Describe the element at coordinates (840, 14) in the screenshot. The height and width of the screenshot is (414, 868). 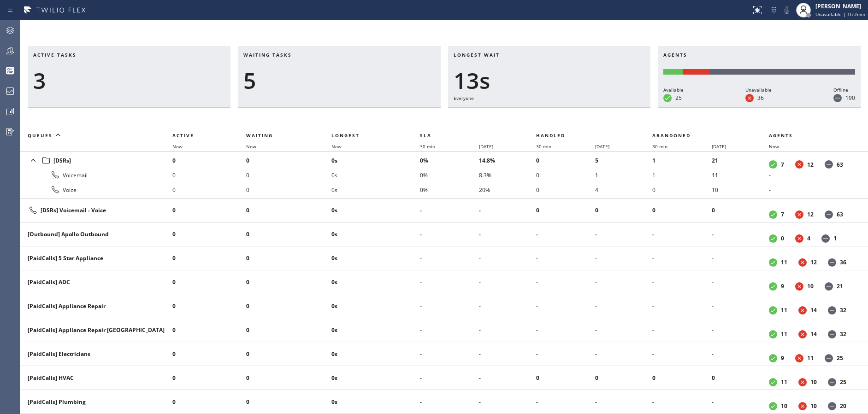
I see `span: Unavailable | 1h 2min` at that location.